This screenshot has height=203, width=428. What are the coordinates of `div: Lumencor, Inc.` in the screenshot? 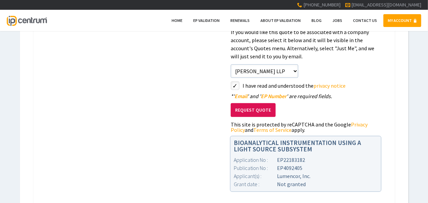 It's located at (305, 176).